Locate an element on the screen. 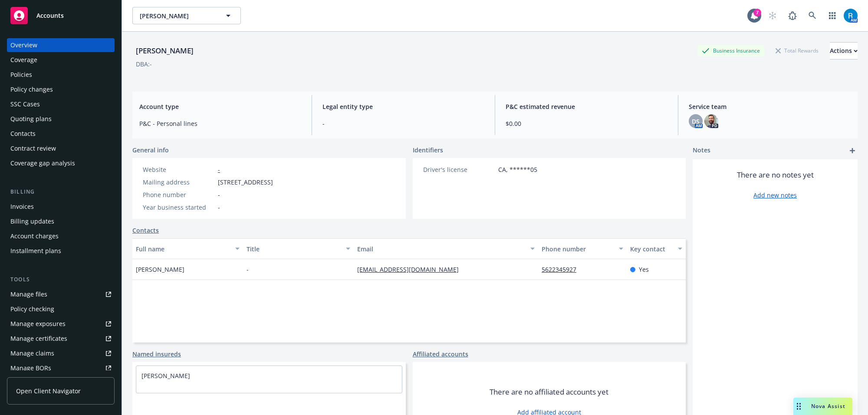 The height and width of the screenshot is (415, 868). button: Phone number is located at coordinates (582, 249).